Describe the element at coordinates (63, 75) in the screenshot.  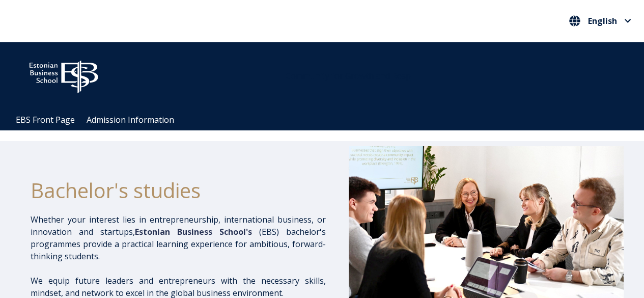
I see `img: ebs_logo2016_white` at that location.